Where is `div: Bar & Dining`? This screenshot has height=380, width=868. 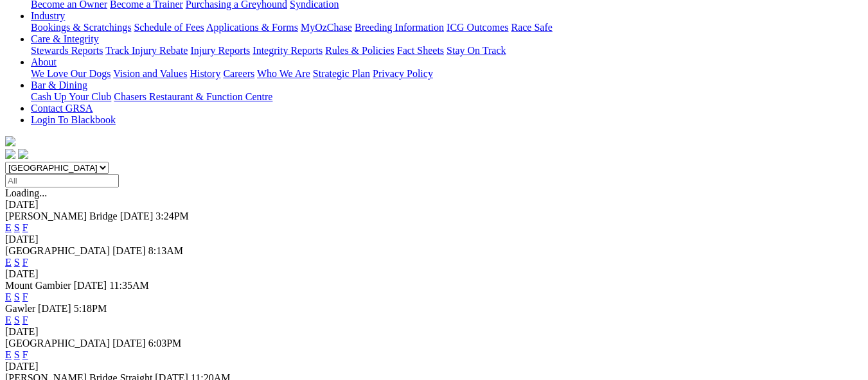
div: Bar & Dining is located at coordinates (447, 97).